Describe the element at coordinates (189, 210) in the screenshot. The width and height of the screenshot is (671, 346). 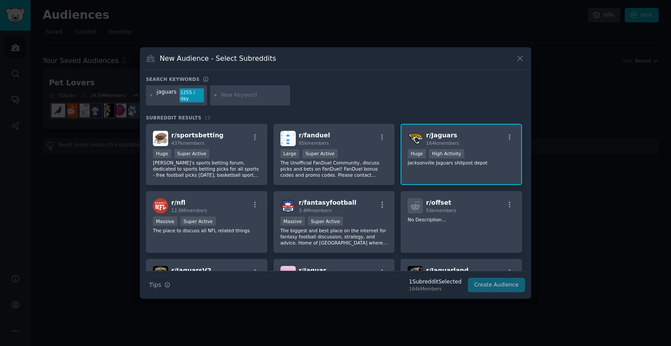
I see `span: 12.6M members` at that location.